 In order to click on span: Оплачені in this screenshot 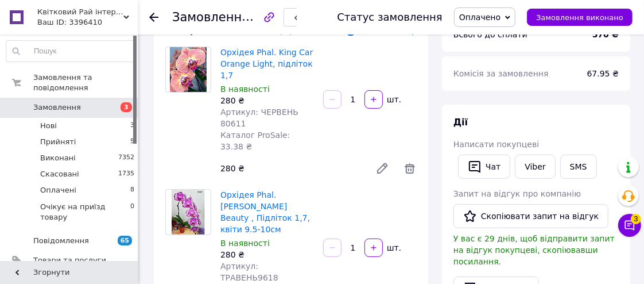, I will do `click(58, 190)`.